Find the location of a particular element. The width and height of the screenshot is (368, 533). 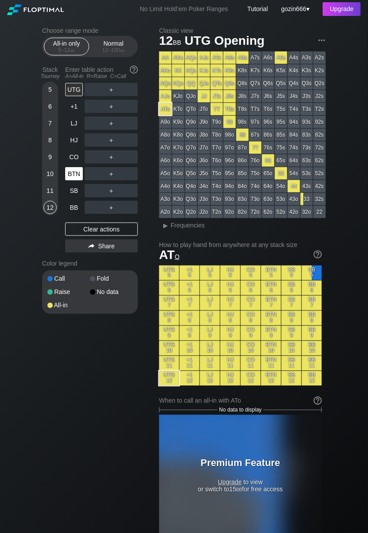

div: UTG 6 is located at coordinates (169, 288).